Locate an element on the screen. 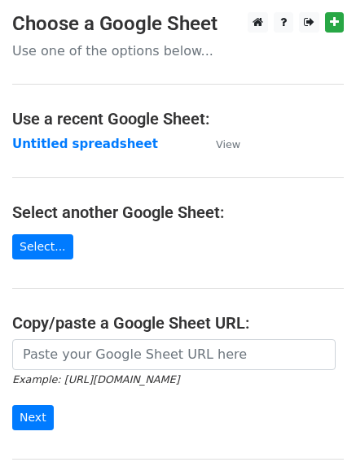 The height and width of the screenshot is (475, 356). h3: Choose a Google Sheet is located at coordinates (177, 24).